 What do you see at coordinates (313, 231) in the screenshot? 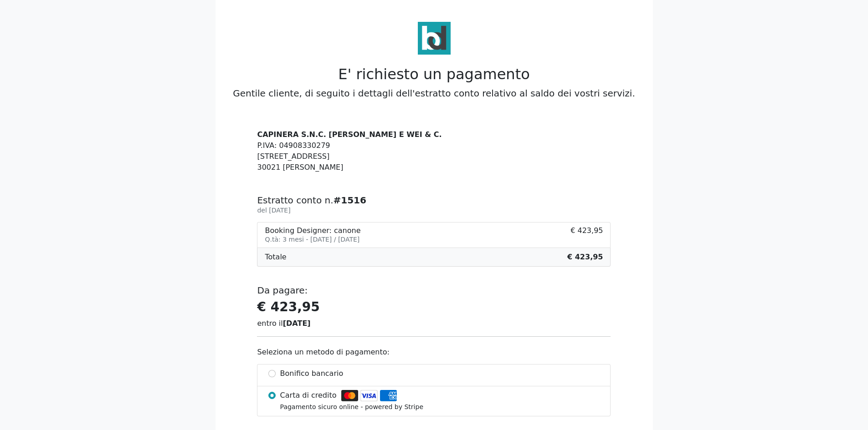
I see `div: Booking Designer: canone` at bounding box center [313, 231].